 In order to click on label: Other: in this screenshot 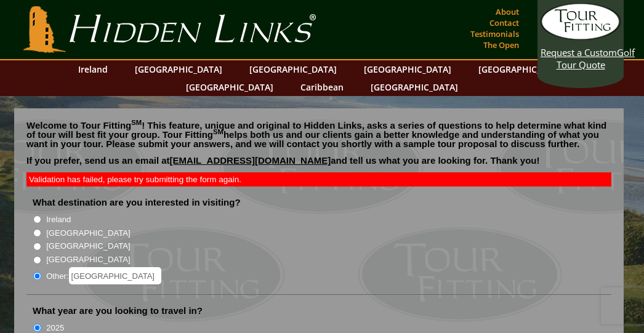, I will do `click(103, 276)`.